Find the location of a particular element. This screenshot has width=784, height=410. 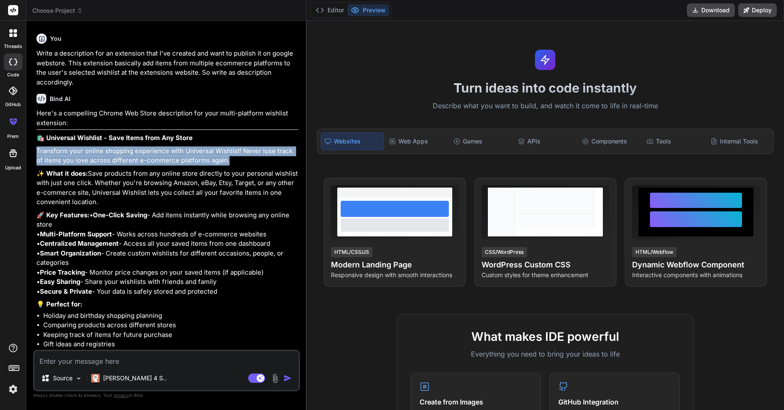

p: Interactive components with animations is located at coordinates (696, 275).